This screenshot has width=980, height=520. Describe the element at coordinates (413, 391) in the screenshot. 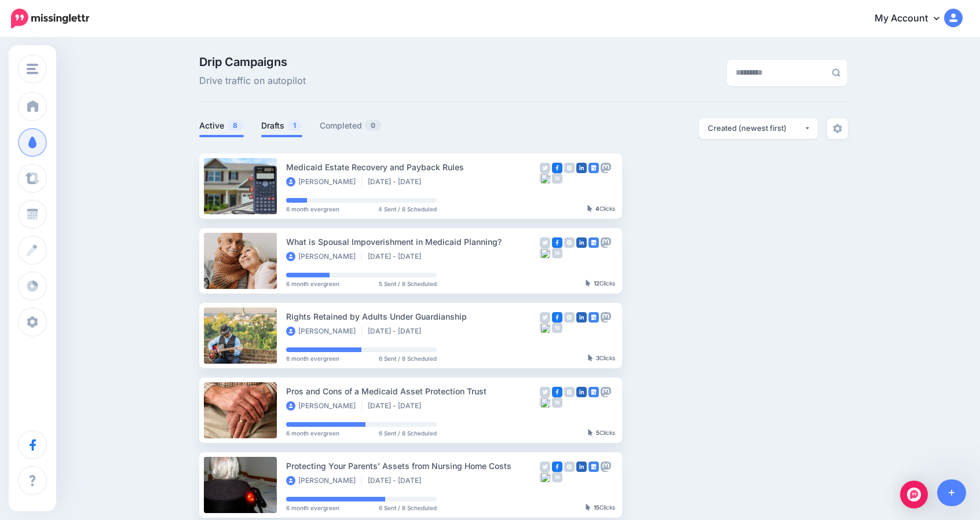

I see `div: Pros and Cons of a Medicaid Asset Protection Trust` at that location.